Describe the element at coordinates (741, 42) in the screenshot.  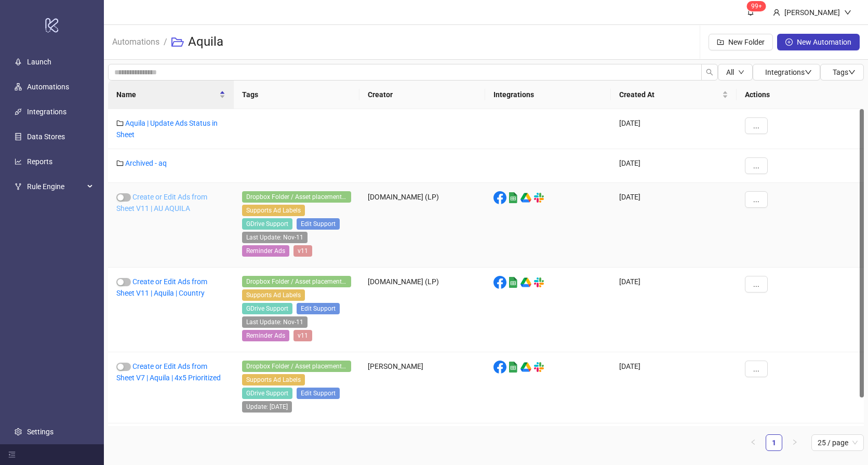
I see `button: New Folder` at that location.